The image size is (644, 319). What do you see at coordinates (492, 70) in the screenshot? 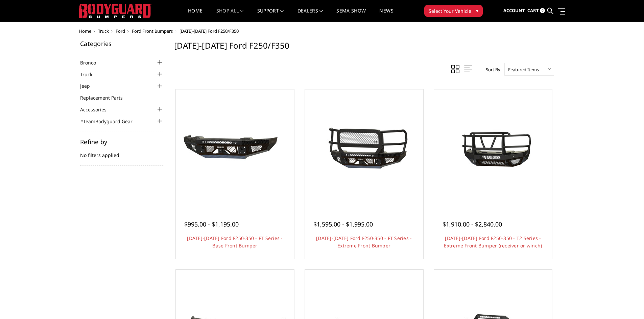
I see `label: Sort By:` at bounding box center [492, 70].